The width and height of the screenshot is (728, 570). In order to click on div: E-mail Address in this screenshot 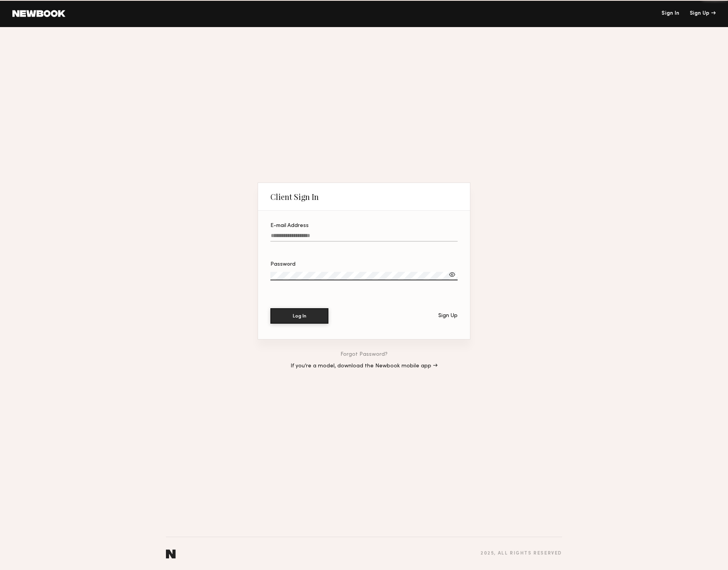, I will do `click(364, 226)`.